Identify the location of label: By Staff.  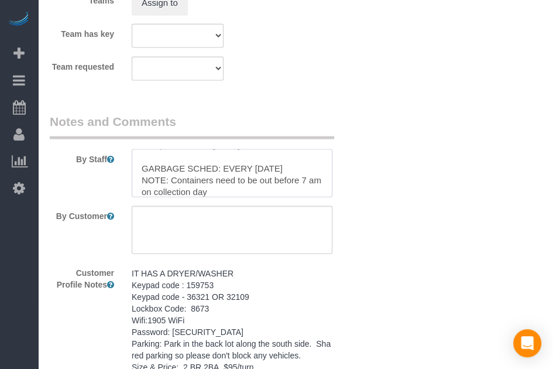
(82, 157).